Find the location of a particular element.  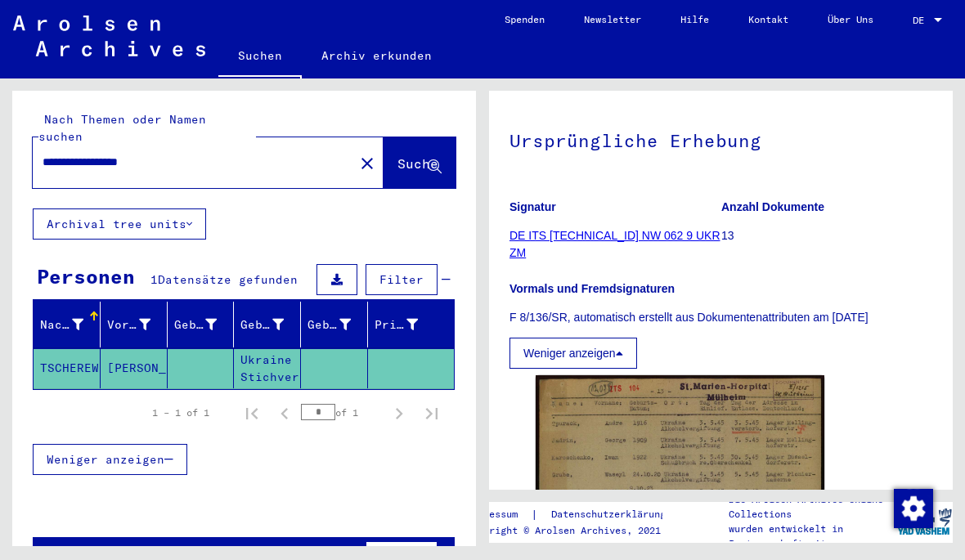

p: Copyright © Arolsen Archives, 2021 is located at coordinates (576, 530).